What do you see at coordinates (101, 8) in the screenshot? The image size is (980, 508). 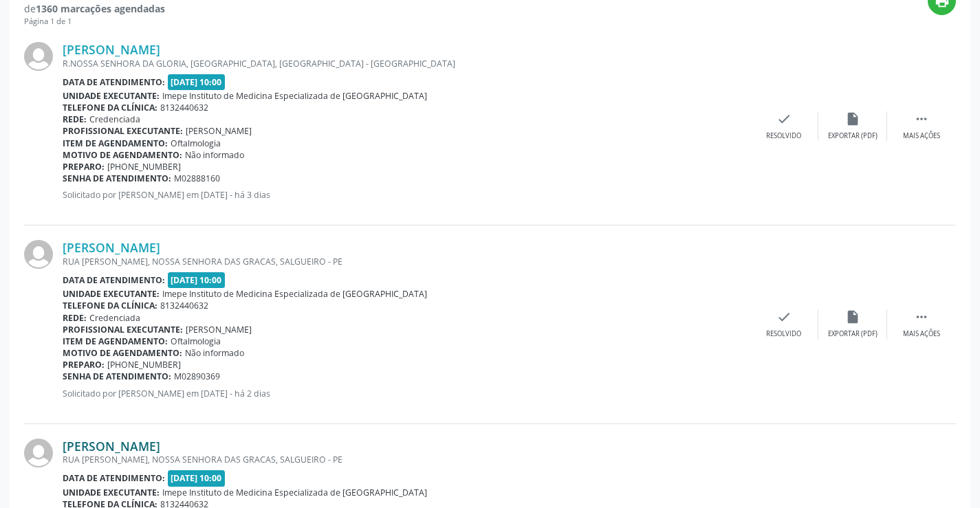 I see `strong: 1360 marcações agendadas` at bounding box center [101, 8].